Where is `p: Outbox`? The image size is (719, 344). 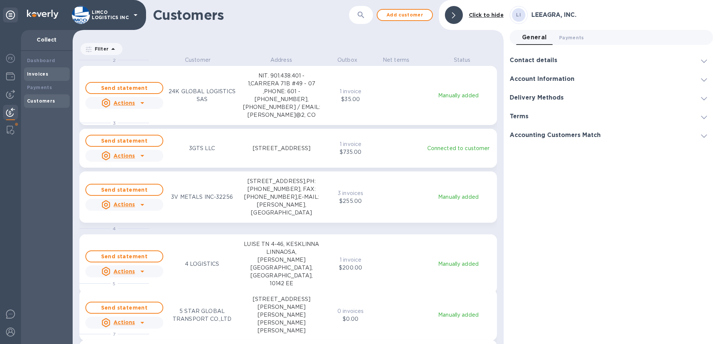
p: Outbox is located at coordinates (347, 60).